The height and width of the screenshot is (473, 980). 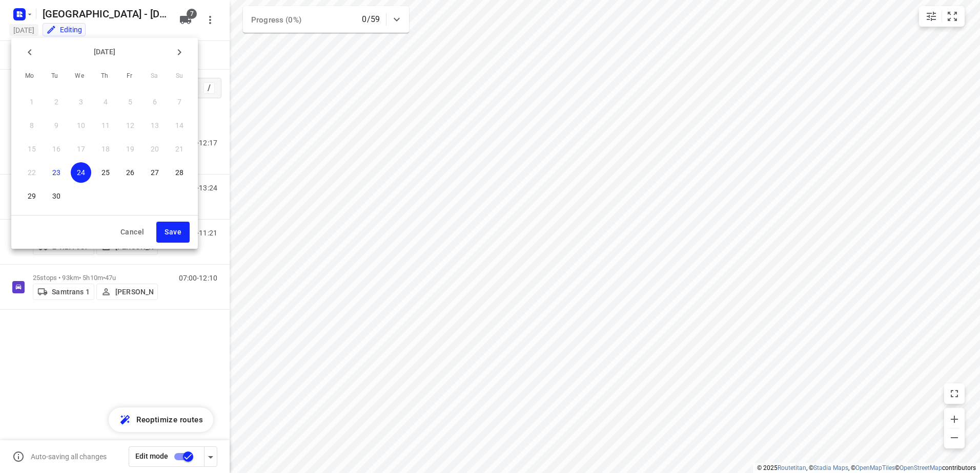 What do you see at coordinates (56, 126) in the screenshot?
I see `p: 9` at bounding box center [56, 126].